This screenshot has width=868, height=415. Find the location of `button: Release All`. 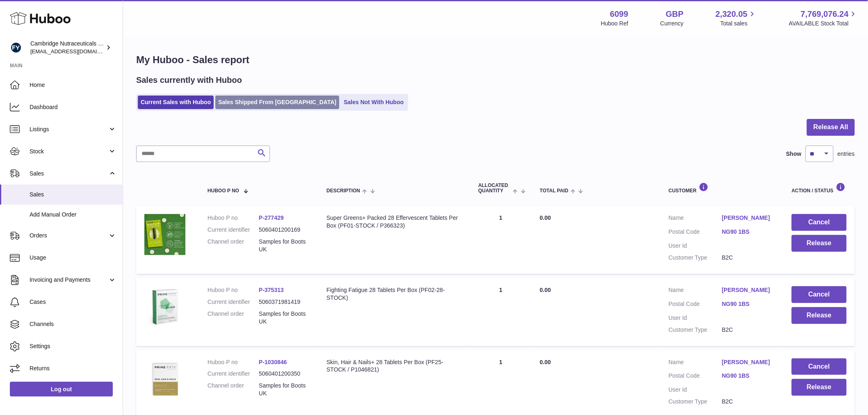

button: Release All is located at coordinates (831, 127).